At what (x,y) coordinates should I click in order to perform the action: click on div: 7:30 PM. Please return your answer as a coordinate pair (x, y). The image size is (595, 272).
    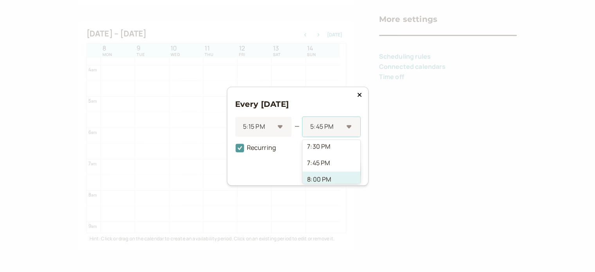
    Looking at the image, I should click on (331, 147).